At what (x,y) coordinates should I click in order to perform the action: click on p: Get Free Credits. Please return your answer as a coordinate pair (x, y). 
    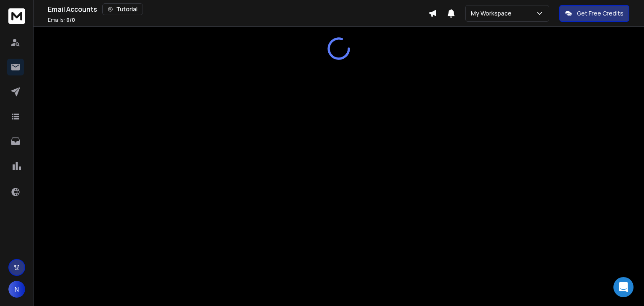
    Looking at the image, I should click on (600, 13).